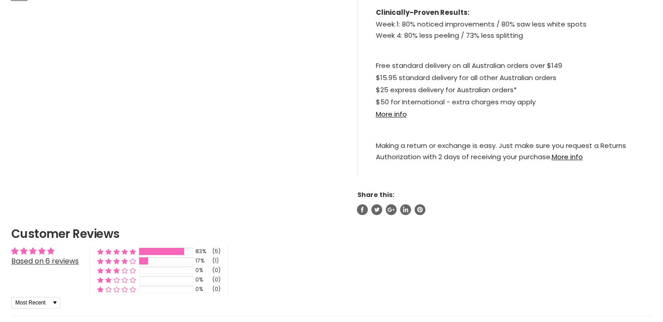  What do you see at coordinates (45, 251) in the screenshot?
I see `div: Average rating is 4.83 stars` at bounding box center [45, 251].